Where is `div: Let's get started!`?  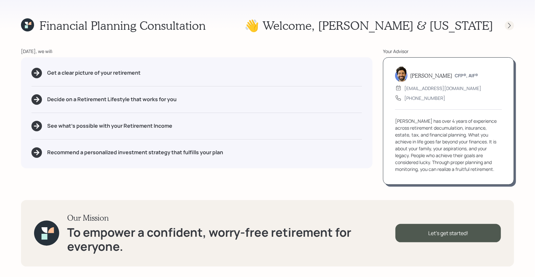
div: Let's get started! is located at coordinates (448, 233).